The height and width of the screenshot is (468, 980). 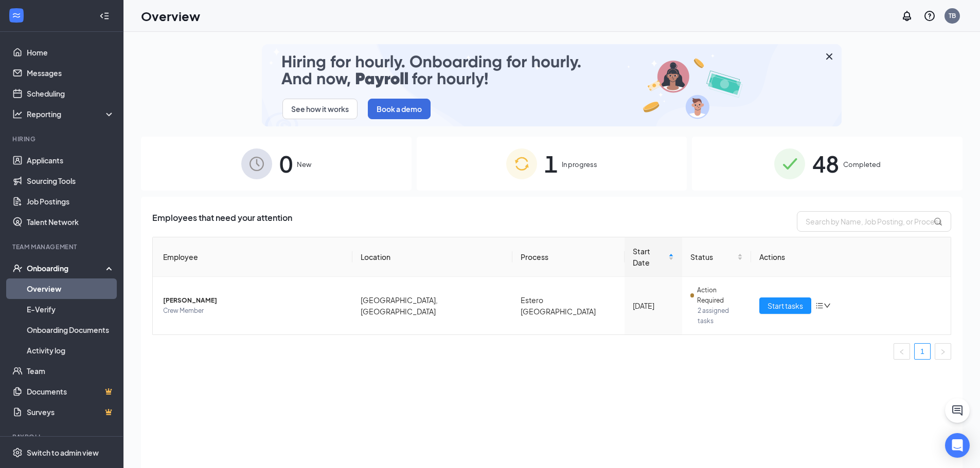 What do you see at coordinates (958, 446) in the screenshot?
I see `div: Open Intercom Messenger` at bounding box center [958, 446].